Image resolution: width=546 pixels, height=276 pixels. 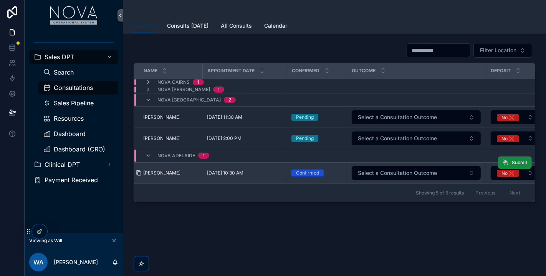 What do you see at coordinates (74, 57) in the screenshot?
I see `a: Sales DPT` at bounding box center [74, 57].